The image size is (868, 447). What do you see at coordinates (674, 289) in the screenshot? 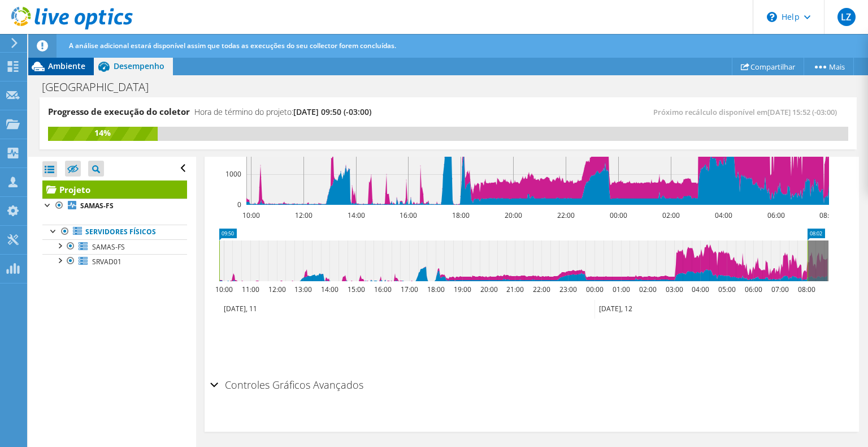
I see `text: 03:00` at bounding box center [674, 289].